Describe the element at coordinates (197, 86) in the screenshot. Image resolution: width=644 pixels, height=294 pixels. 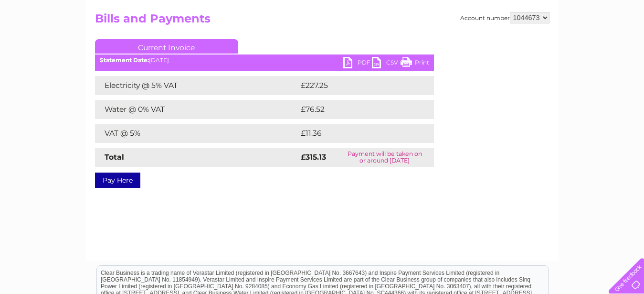
I see `td: Electricity @ 5% VAT` at that location.